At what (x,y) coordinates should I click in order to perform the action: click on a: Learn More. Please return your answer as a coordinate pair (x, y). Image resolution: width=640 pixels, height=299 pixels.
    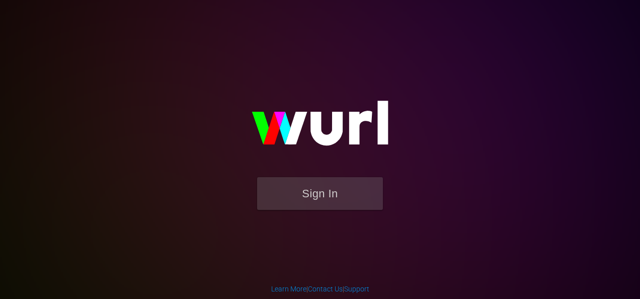
    Looking at the image, I should click on (289, 289).